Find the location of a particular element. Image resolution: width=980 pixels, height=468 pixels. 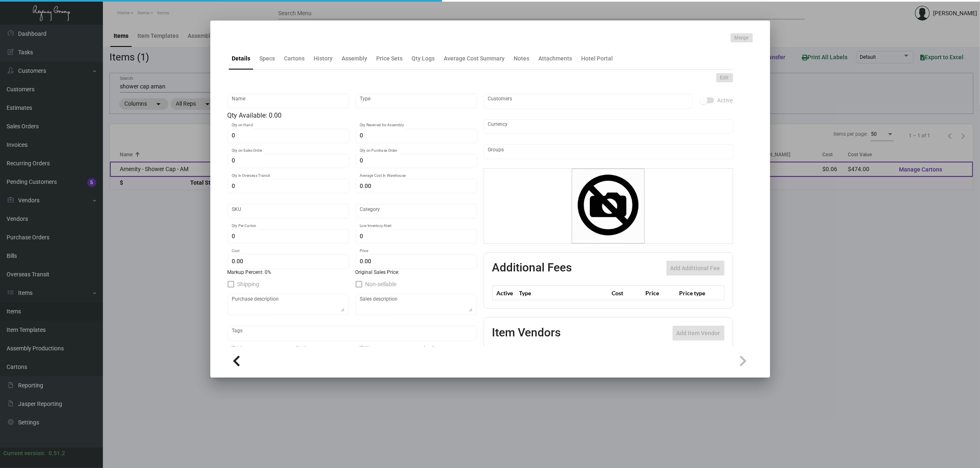

div: Cartons is located at coordinates (295, 59).